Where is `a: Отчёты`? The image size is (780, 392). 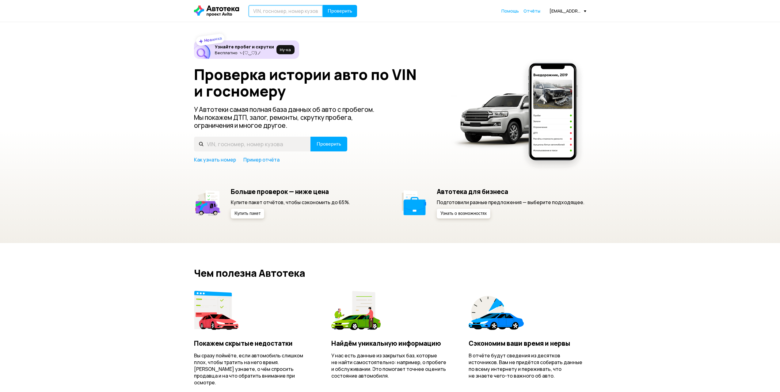 a: Отчёты is located at coordinates (532, 11).